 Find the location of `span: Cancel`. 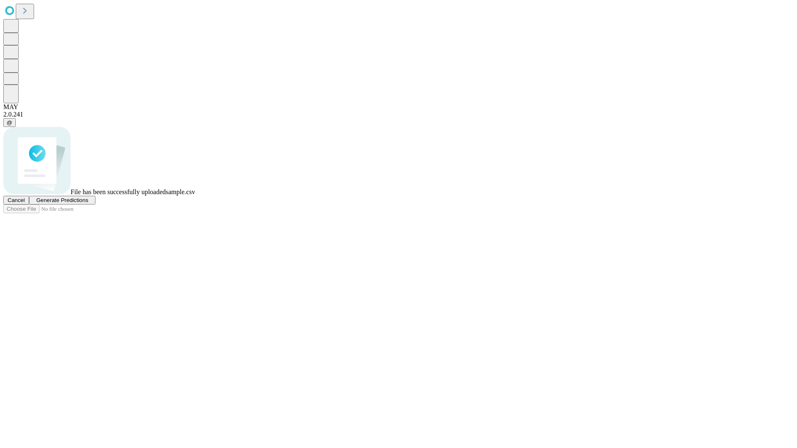

span: Cancel is located at coordinates (16, 200).